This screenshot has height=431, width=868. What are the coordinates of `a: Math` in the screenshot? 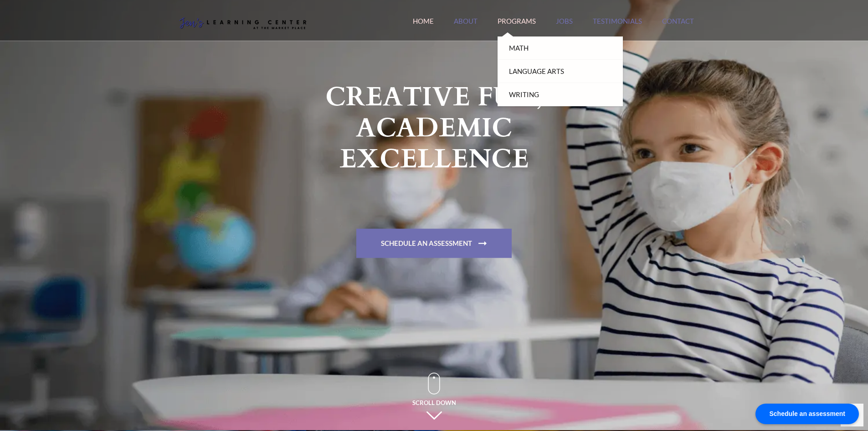 It's located at (560, 48).